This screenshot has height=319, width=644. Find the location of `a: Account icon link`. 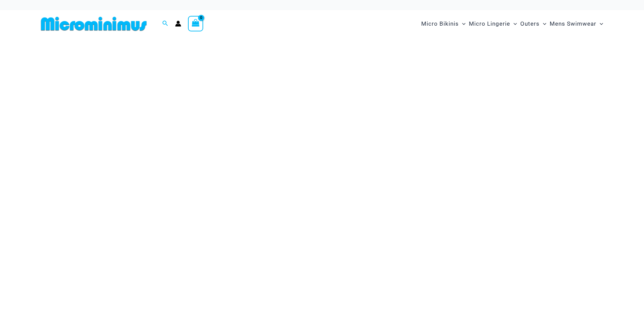

a: Account icon link is located at coordinates (178, 23).